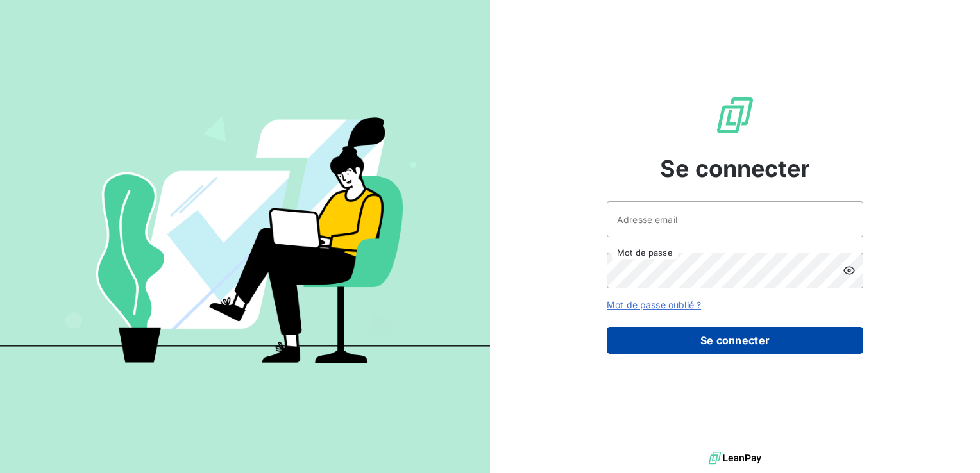  What do you see at coordinates (653, 304) in the screenshot?
I see `a: Mot de passe oublié ?` at bounding box center [653, 304].